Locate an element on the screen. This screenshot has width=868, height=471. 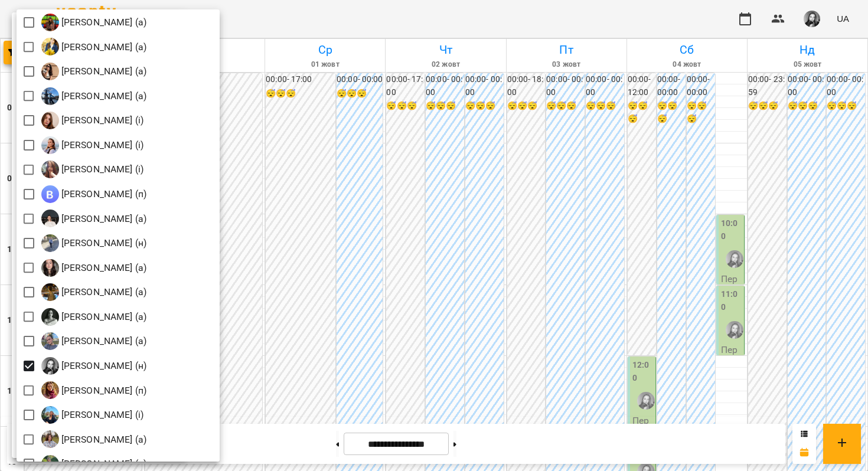
div: Лілія Савинська (а) is located at coordinates (94, 47).